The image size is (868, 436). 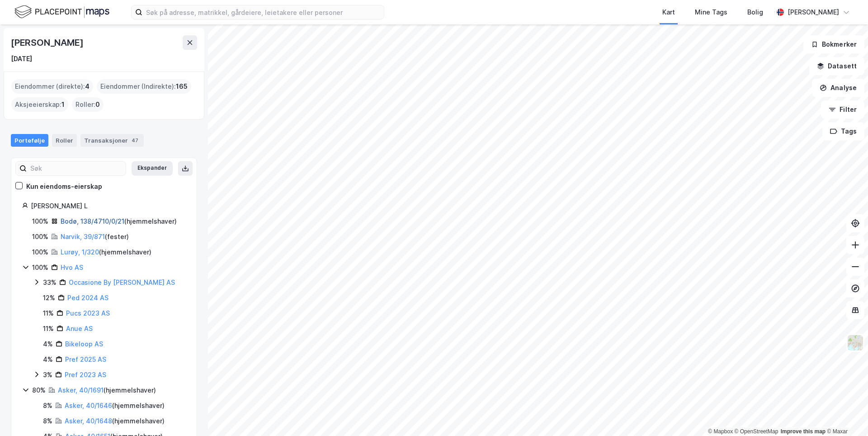 I want to click on div: Transaksjoner, so click(x=112, y=140).